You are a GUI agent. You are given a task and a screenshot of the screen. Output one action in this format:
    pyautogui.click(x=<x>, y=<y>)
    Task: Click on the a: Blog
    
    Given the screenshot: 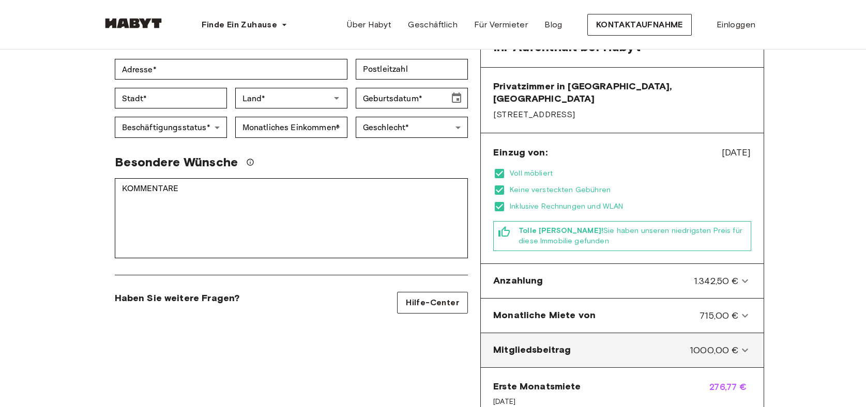 What is the action you would take?
    pyautogui.click(x=553, y=25)
    